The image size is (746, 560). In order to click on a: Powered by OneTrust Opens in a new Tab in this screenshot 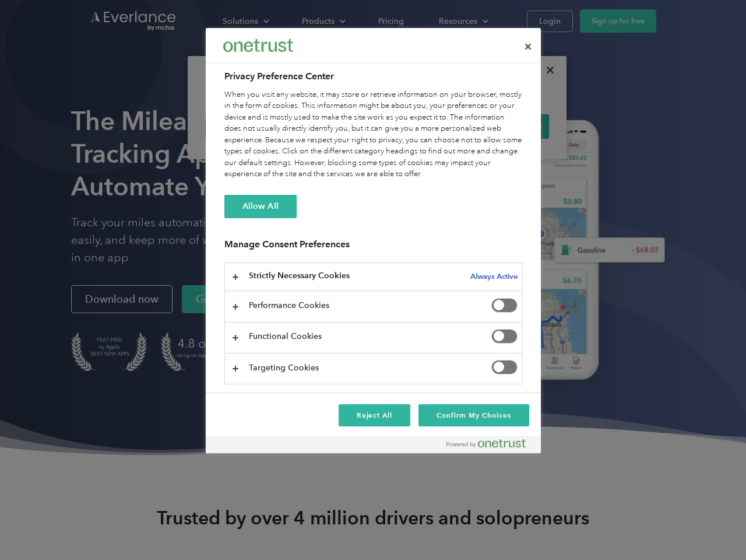, I will do `click(491, 446)`.